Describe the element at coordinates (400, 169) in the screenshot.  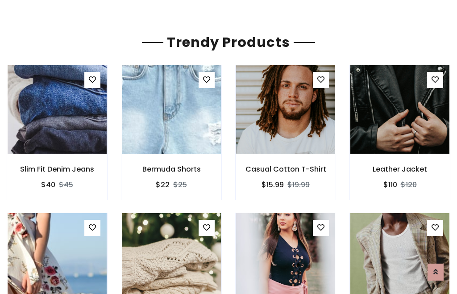
I see `h6: Leather Jacket` at that location.